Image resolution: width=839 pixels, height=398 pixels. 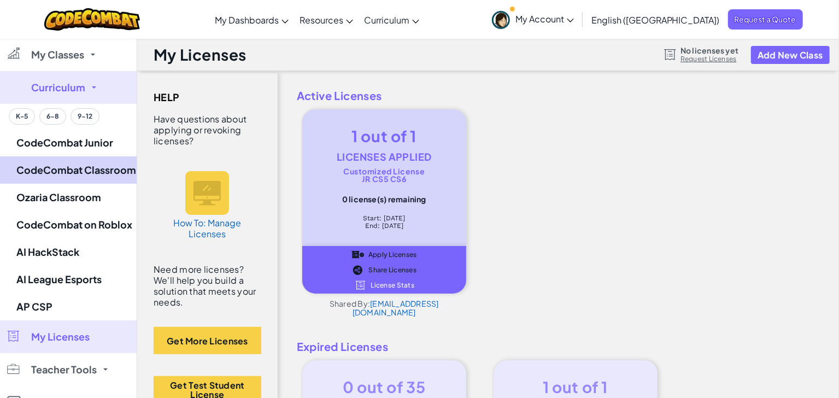 What do you see at coordinates (167, 97) in the screenshot?
I see `span: Help` at bounding box center [167, 97].